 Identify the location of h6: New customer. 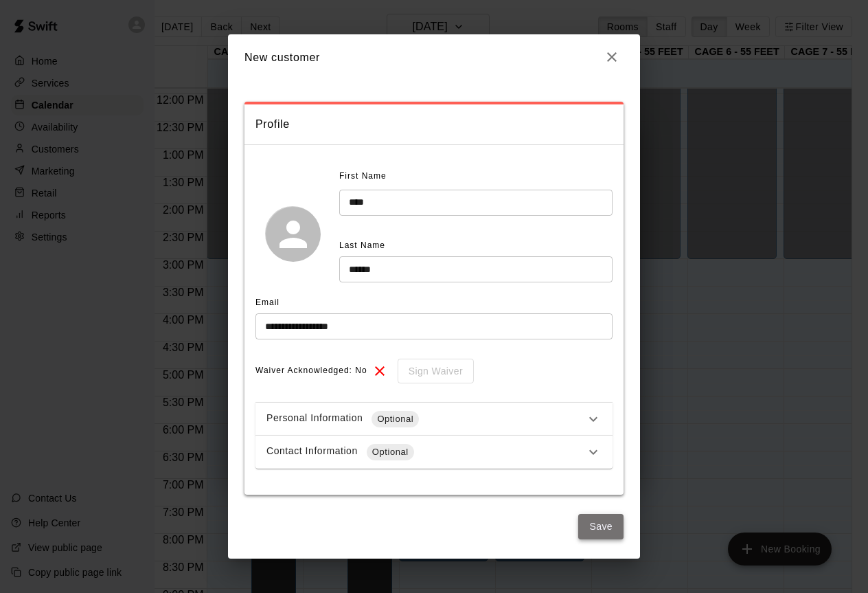
(282, 58).